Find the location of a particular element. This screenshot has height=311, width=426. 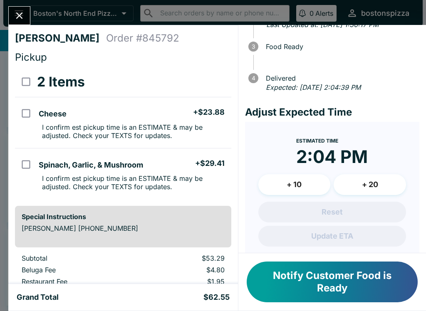

button: Notify Customer Food is Ready is located at coordinates (332, 282).